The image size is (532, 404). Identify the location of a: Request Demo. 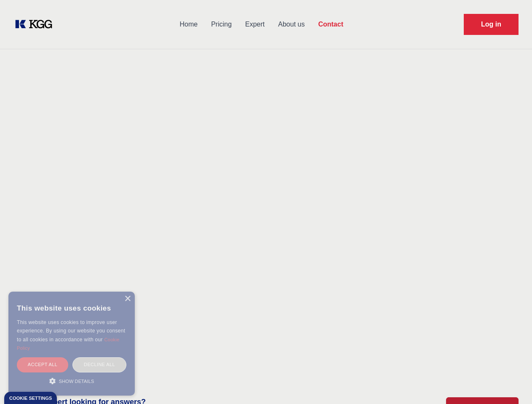
(491, 24).